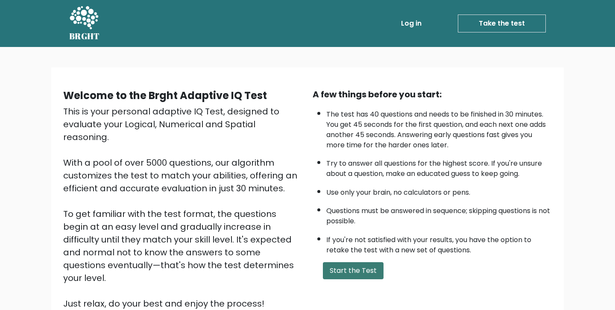 This screenshot has width=615, height=310. What do you see at coordinates (85, 36) in the screenshot?
I see `h5: BRGHT` at bounding box center [85, 36].